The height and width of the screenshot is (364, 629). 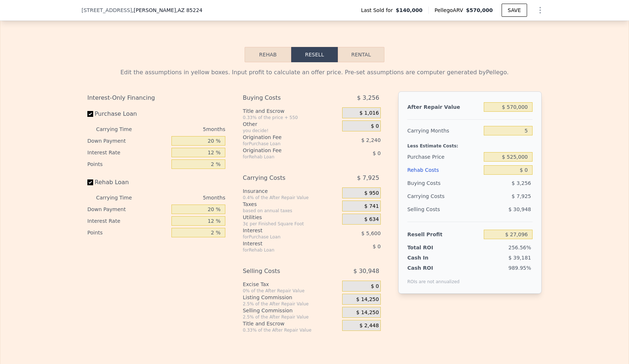 What do you see at coordinates (291, 205) in the screenshot?
I see `div: Taxes` at bounding box center [291, 205].